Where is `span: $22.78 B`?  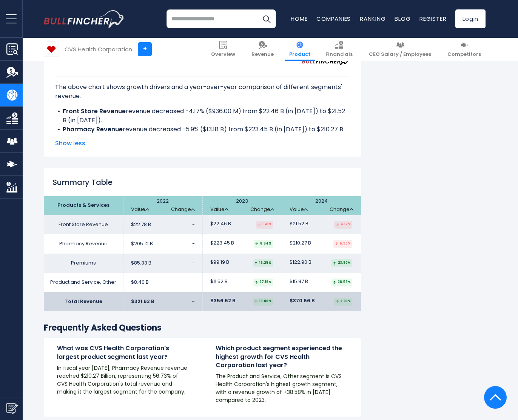 span: $22.78 B is located at coordinates (141, 225).